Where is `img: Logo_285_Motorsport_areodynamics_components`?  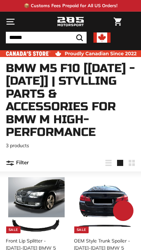 img: Logo_285_Motorsport_areodynamics_components is located at coordinates (70, 22).